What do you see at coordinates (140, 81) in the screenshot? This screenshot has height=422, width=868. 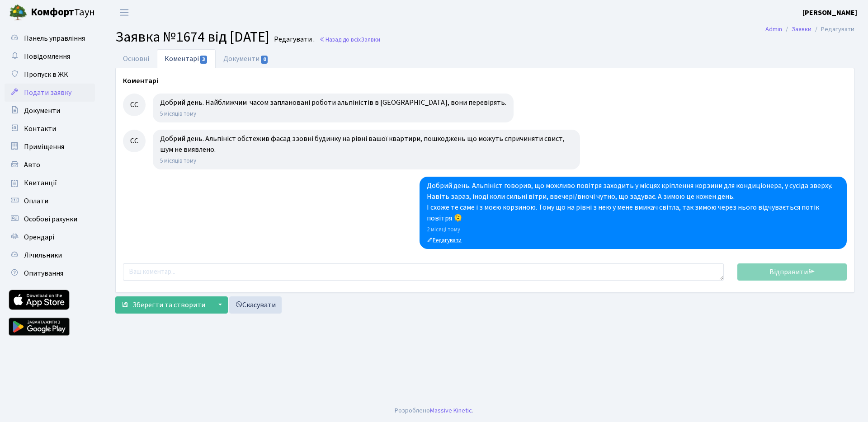 I see `label: Коментарі` at bounding box center [140, 81].